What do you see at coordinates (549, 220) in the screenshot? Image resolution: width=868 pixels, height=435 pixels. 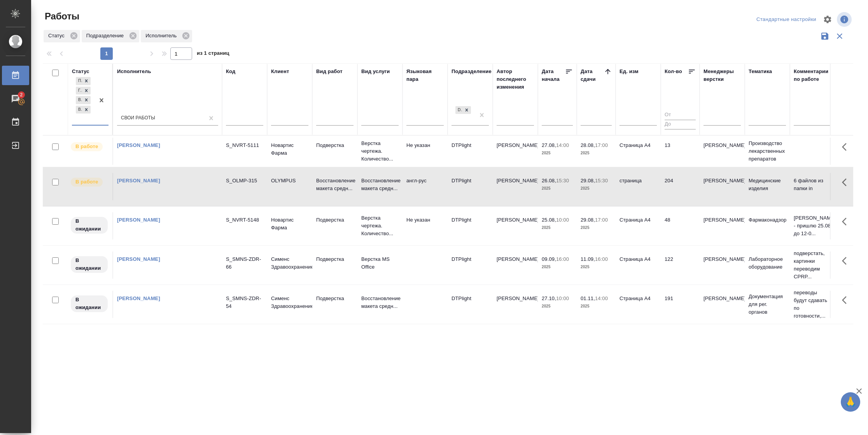 I see `p: 25.08,` at bounding box center [549, 220].